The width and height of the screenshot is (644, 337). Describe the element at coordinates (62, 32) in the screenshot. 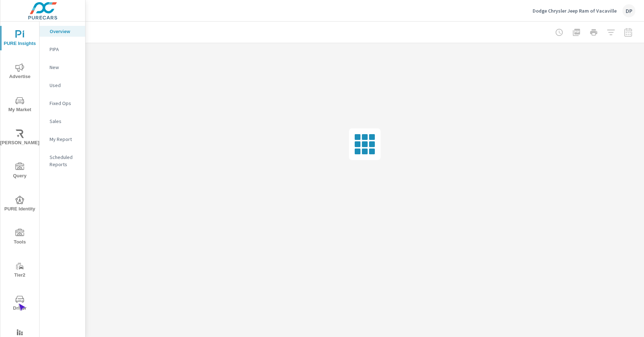

I see `div: Overview` at that location.